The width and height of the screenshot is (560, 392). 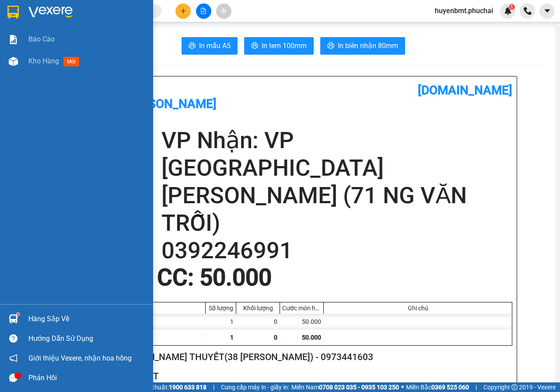 I want to click on span: file-add, so click(x=203, y=11).